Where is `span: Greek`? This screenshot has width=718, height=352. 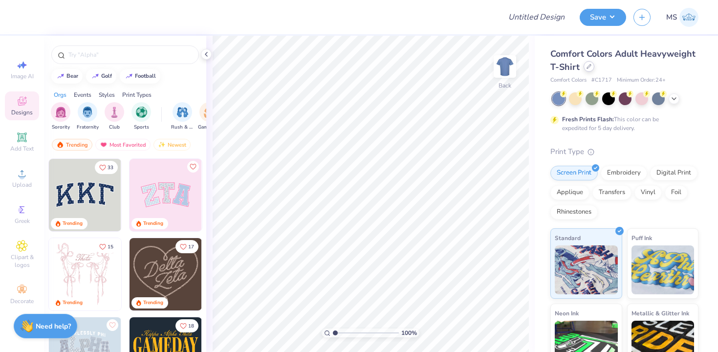
span: Greek is located at coordinates (22, 221).